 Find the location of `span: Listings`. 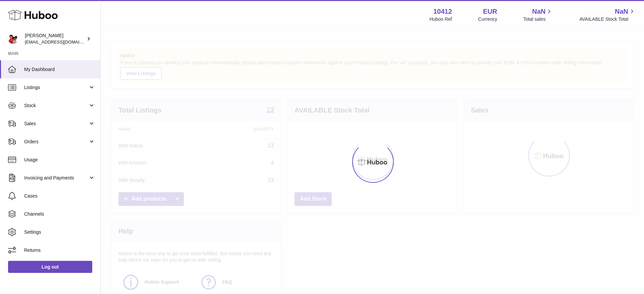

span: Listings is located at coordinates (56, 88).